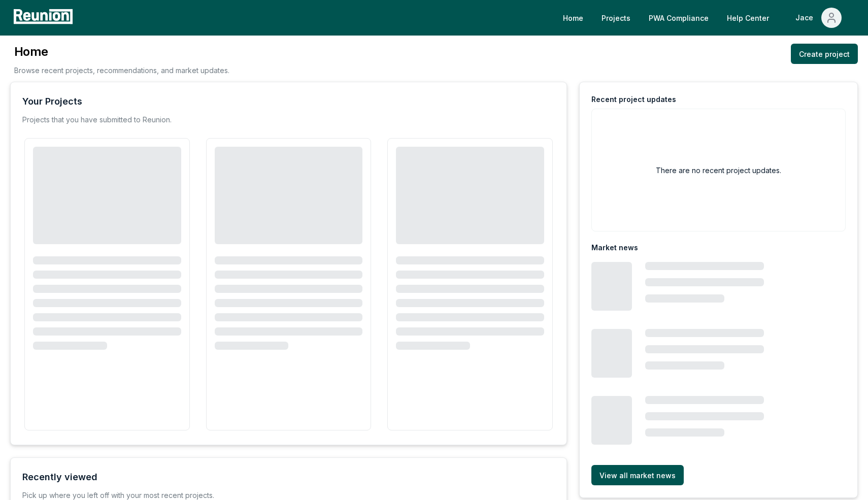 The image size is (868, 500). Describe the element at coordinates (718, 170) in the screenshot. I see `h2: There are no recent project updates.` at that location.